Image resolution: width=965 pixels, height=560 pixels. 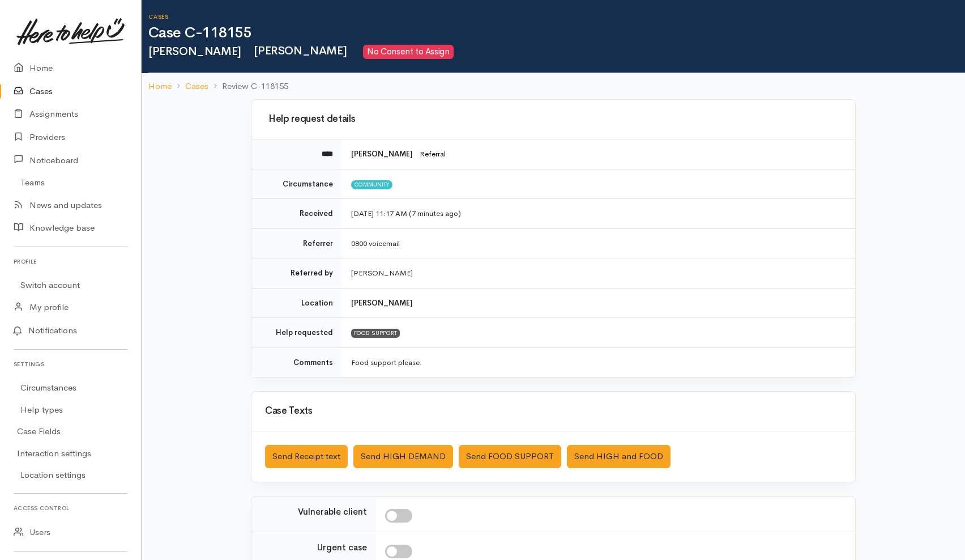 What do you see at coordinates (70, 507) in the screenshot?
I see `h6: Access control` at bounding box center [70, 507].